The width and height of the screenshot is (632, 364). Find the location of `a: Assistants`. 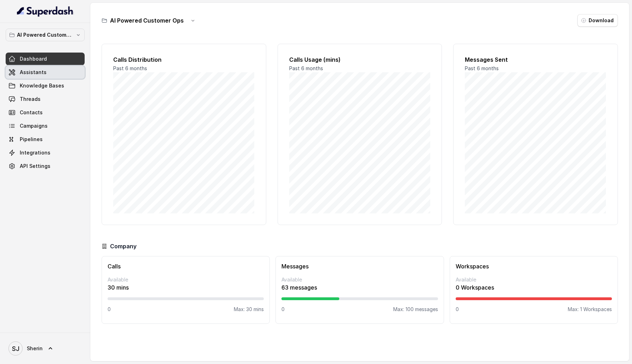

a: Assistants is located at coordinates (45, 72).